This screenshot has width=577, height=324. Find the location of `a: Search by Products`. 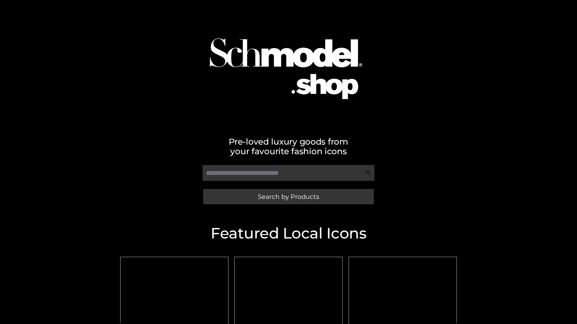

a: Search by Products is located at coordinates (288, 197).